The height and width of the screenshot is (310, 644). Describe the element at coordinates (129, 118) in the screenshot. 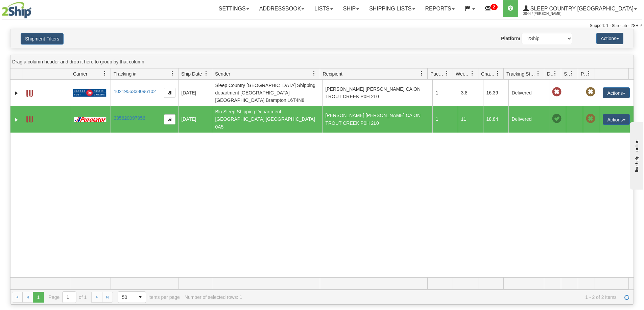

I see `a: 335620097956` at that location.